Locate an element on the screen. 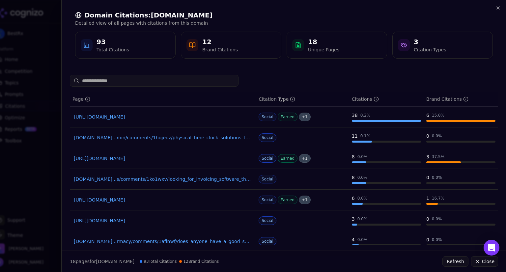 This screenshot has width=506, height=272. div: Page is located at coordinates (81, 99).